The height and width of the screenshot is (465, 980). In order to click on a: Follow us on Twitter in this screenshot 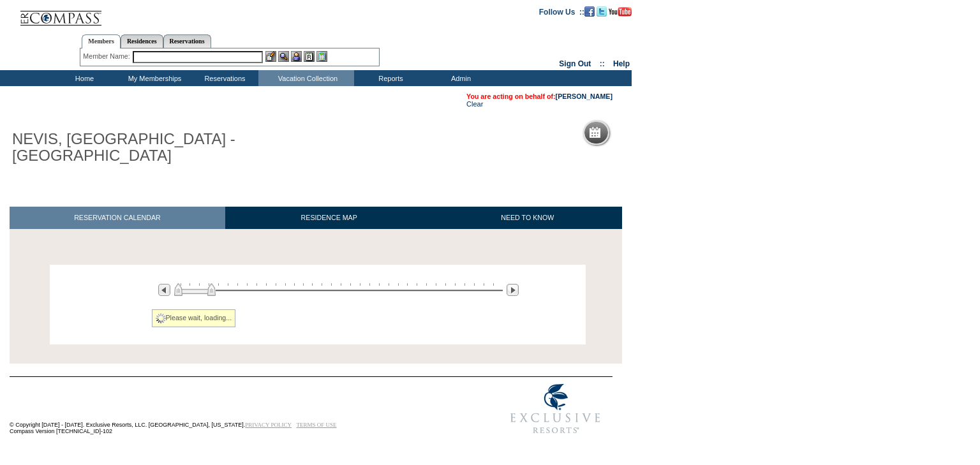, I will do `click(601, 11)`.